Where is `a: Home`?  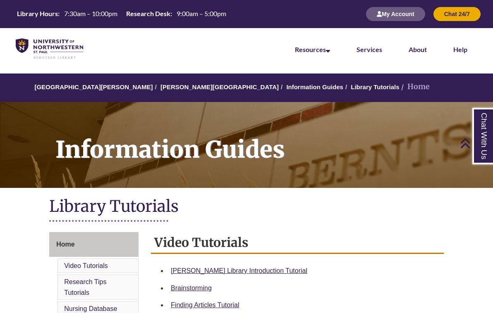 a: Home is located at coordinates (94, 245).